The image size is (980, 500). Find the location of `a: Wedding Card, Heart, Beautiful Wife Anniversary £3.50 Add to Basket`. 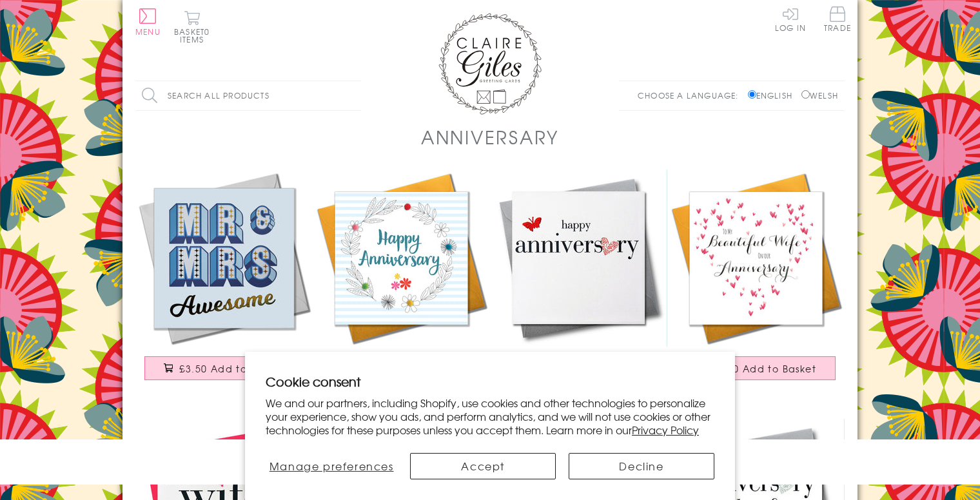

a: Wedding Card, Heart, Beautiful Wife Anniversary £3.50 Add to Basket is located at coordinates (755, 281).